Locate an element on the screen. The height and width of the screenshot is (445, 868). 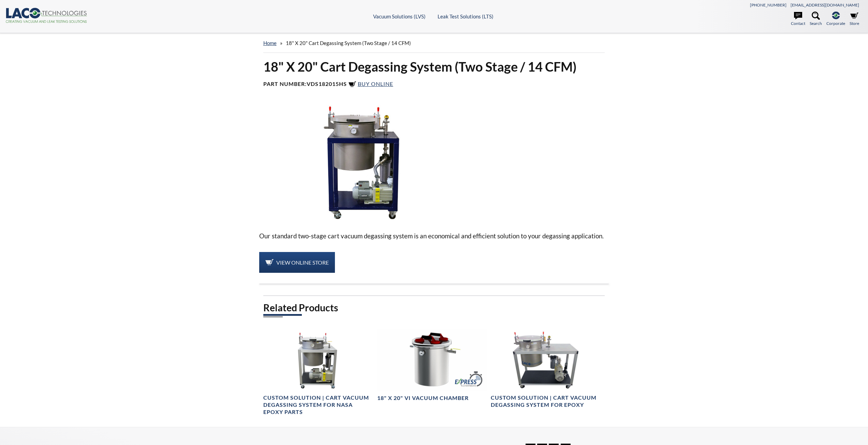
a: View Online Store is located at coordinates (297, 262).